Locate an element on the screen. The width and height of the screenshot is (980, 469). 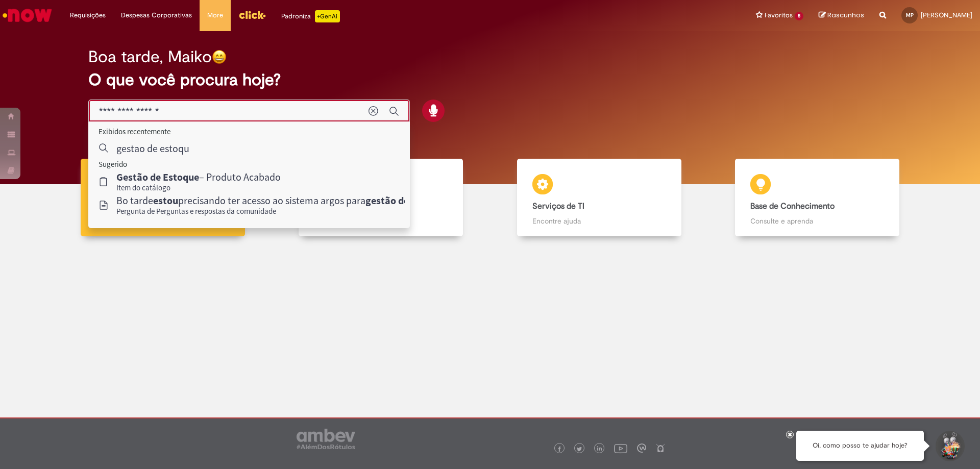
p: +GenAi is located at coordinates (327, 17).